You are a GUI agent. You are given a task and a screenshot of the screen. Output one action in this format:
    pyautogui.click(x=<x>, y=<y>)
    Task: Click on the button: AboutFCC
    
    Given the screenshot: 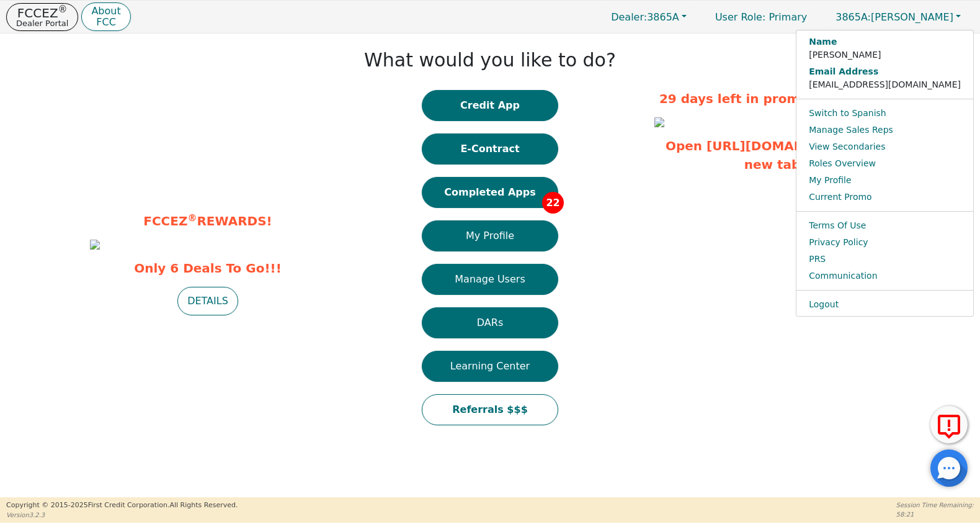 What is the action you would take?
    pyautogui.click(x=106, y=17)
    